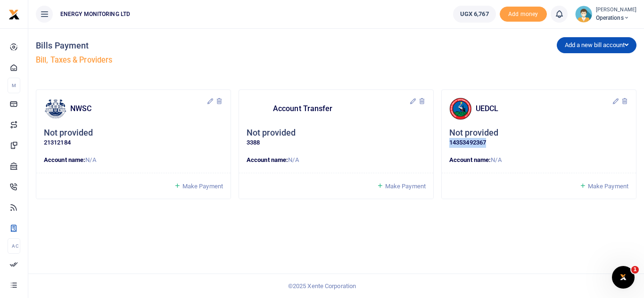  I want to click on li: Toup your wallet, so click(524, 14).